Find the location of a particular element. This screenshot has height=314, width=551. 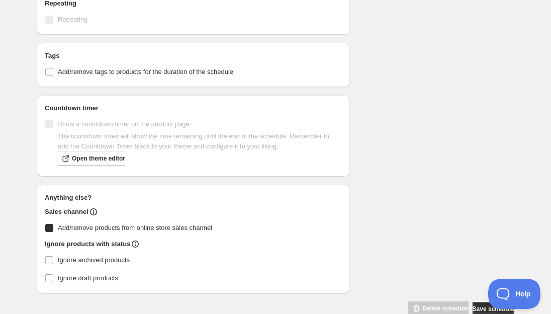

span: Save schedule is located at coordinates (493, 309).